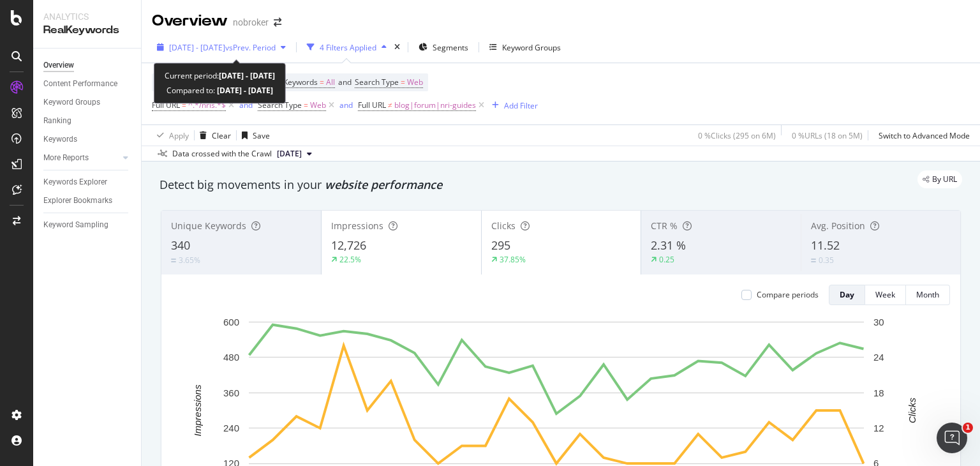 Image resolution: width=980 pixels, height=466 pixels. What do you see at coordinates (261, 135) in the screenshot?
I see `div: Save` at bounding box center [261, 135].